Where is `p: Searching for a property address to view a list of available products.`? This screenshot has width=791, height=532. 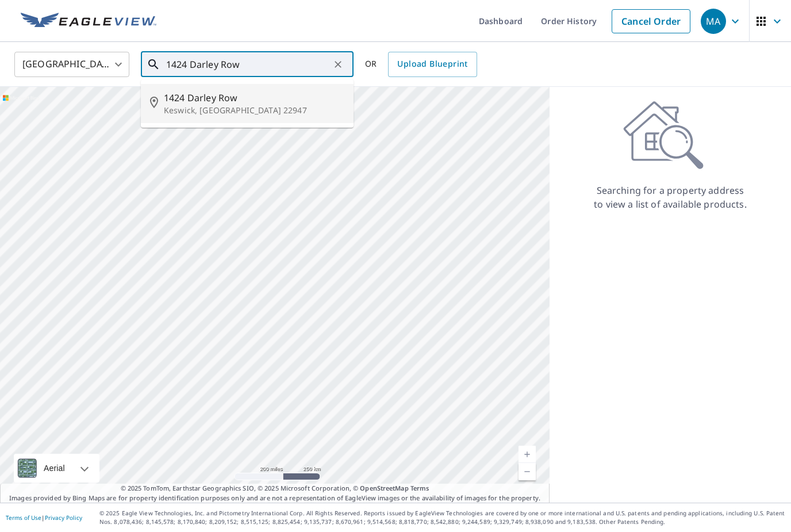 p: Searching for a property address to view a list of available products. is located at coordinates (671, 198).